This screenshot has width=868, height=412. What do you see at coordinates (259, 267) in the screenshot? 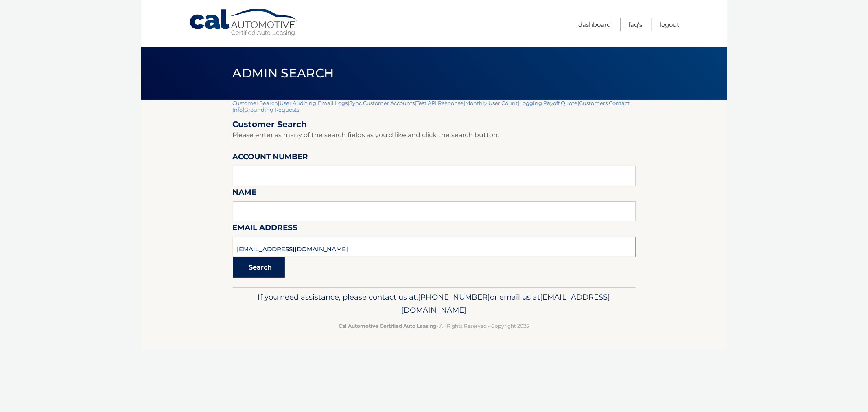
I see `button: Search` at bounding box center [259, 267].